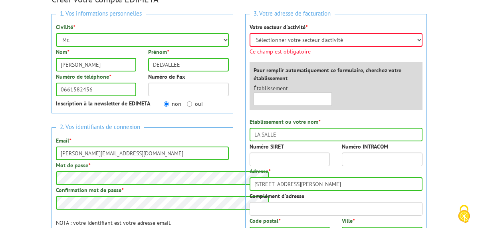  Describe the element at coordinates (73, 165) in the screenshot. I see `label: Mot de passe` at that location.